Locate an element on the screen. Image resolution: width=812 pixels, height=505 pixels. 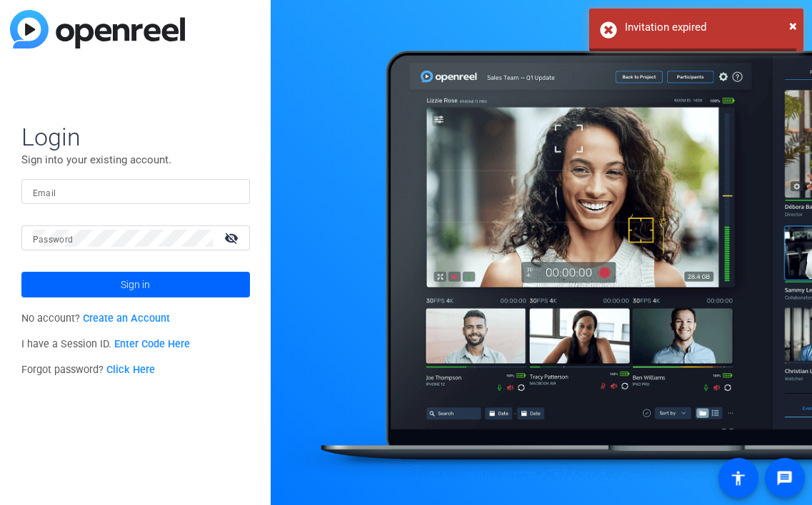
mat-icon: accessibility is located at coordinates (738, 478).